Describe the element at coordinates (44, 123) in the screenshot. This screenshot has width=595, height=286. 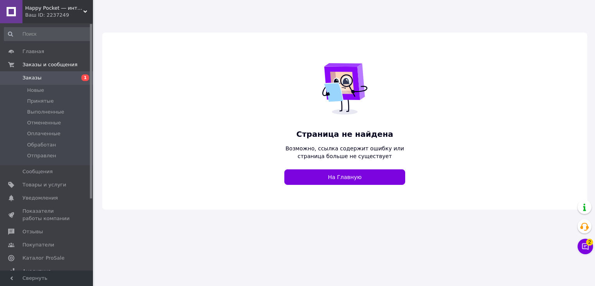
I see `span: Отмененные` at that location.